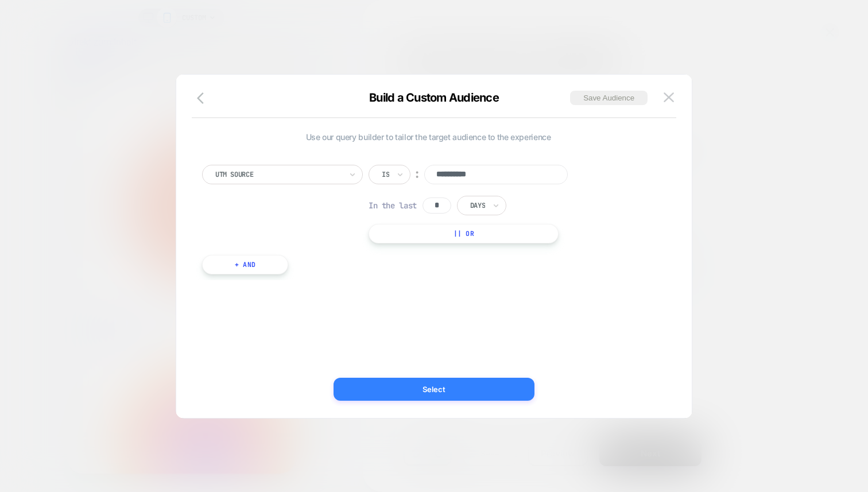 This screenshot has height=492, width=868. Describe the element at coordinates (609, 98) in the screenshot. I see `button: Save Audience` at that location.